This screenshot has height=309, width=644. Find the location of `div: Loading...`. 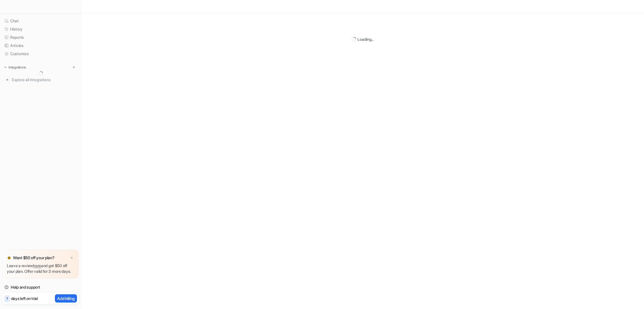

div: Loading... is located at coordinates (365, 39).